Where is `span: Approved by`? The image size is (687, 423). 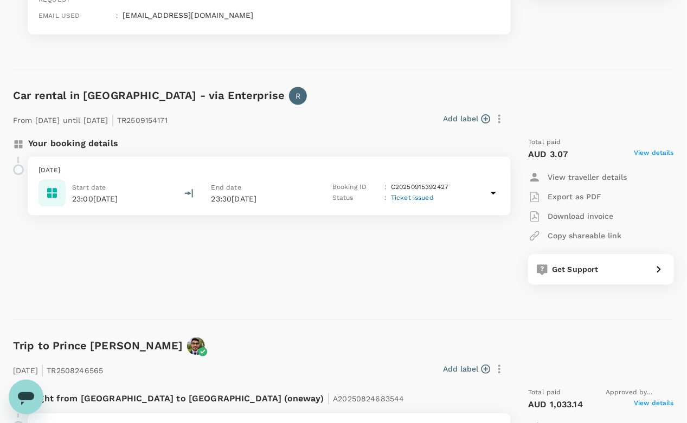 span: Approved by is located at coordinates (639, 393).